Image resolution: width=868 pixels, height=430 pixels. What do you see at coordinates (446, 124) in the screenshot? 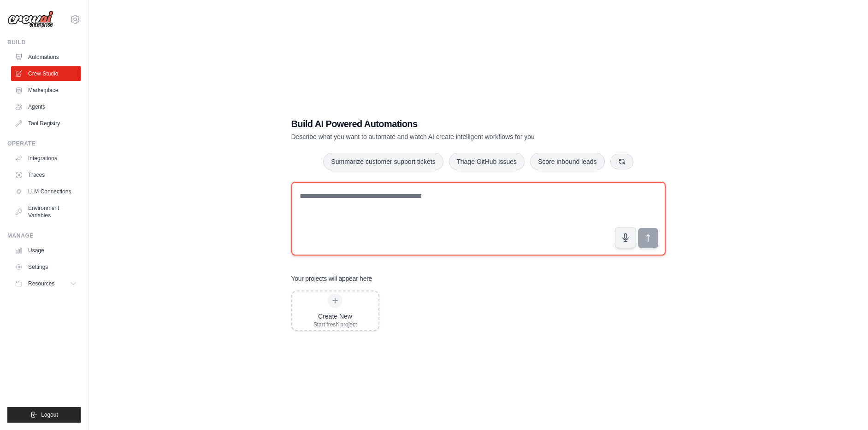
I see `h1: Build AI Powered Automations` at bounding box center [446, 124].